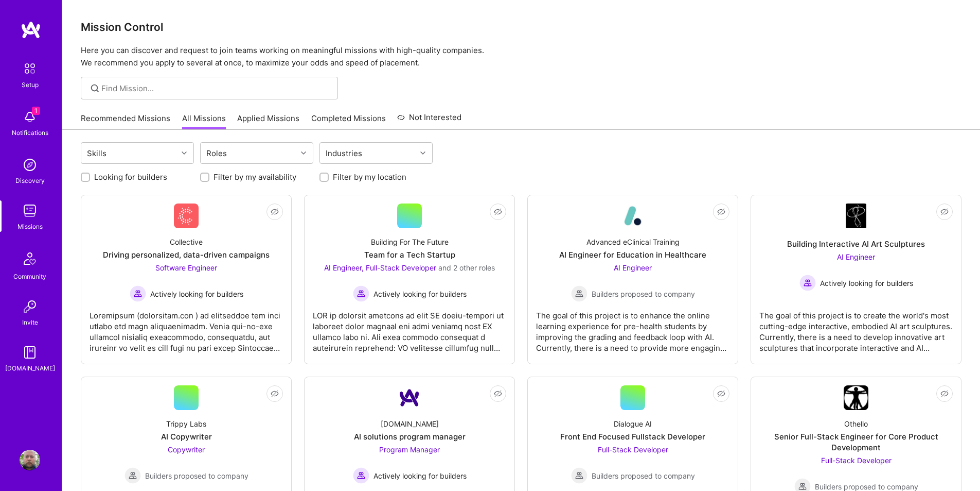 Image resolution: width=980 pixels, height=491 pixels. What do you see at coordinates (95, 88) in the screenshot?
I see `i: icon SearchGrey` at bounding box center [95, 88].